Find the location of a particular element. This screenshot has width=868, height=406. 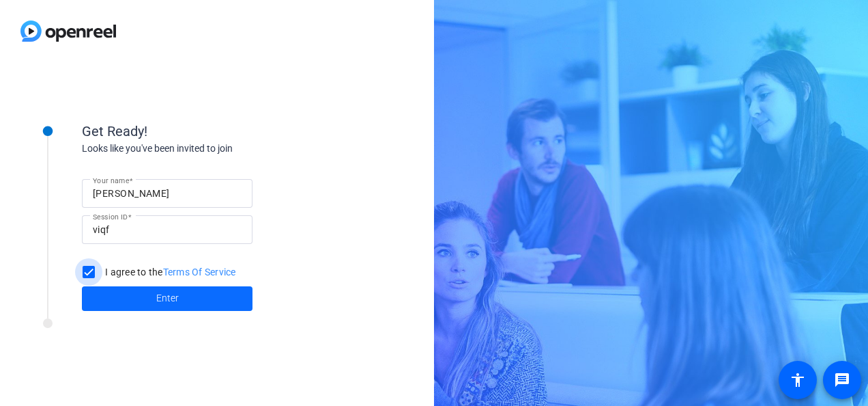

span: Enter is located at coordinates (167, 298).